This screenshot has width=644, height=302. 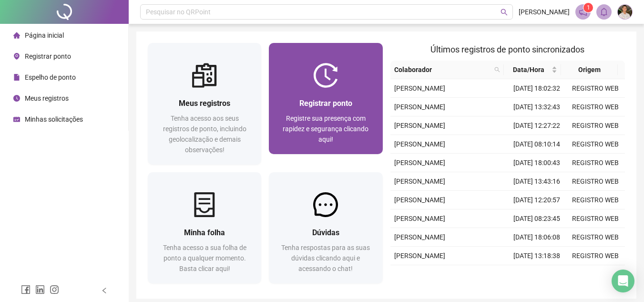 What do you see at coordinates (326, 227) in the screenshot?
I see `a: DúvidasTenha respostas para as suas dúvidas clicando aqui e acessando o chat!` at bounding box center [326, 227].